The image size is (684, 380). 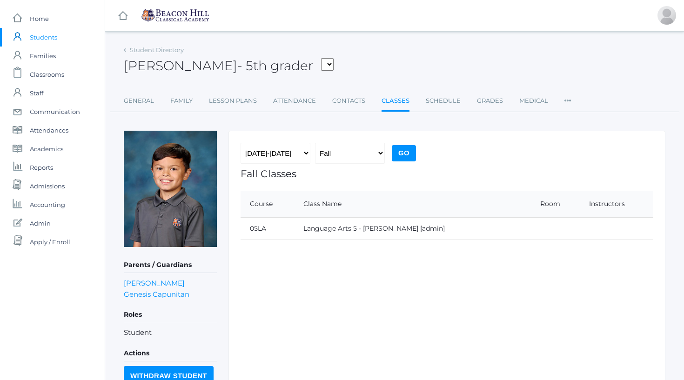 What do you see at coordinates (43, 37) in the screenshot?
I see `span: Students` at bounding box center [43, 37].